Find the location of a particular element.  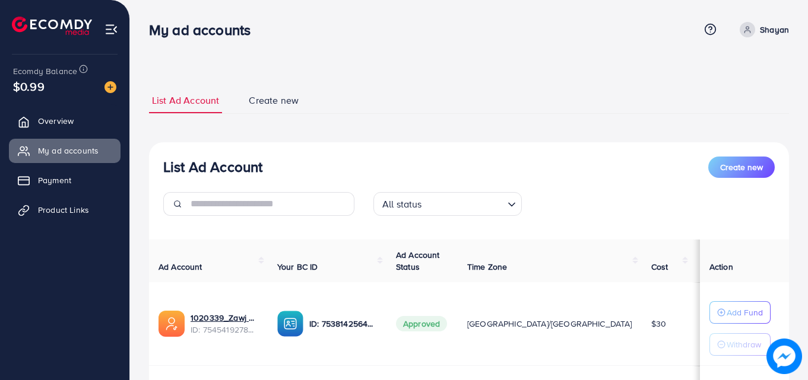

img: ic-ba-acc.ded83a64.svg is located at coordinates (290, 324).